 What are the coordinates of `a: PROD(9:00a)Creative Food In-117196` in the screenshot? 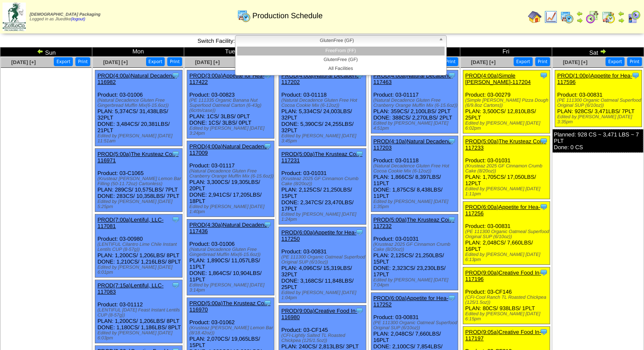 It's located at (503, 276).